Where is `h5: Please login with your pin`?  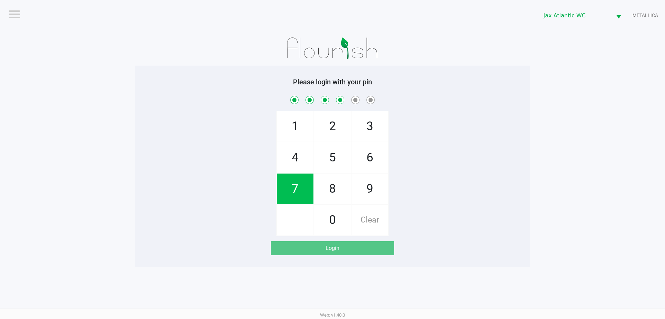 h5: Please login with your pin is located at coordinates (333, 82).